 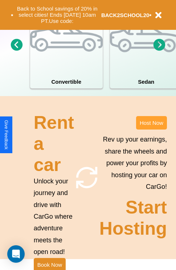 I want to click on div: Give Feedback, so click(x=6, y=135).